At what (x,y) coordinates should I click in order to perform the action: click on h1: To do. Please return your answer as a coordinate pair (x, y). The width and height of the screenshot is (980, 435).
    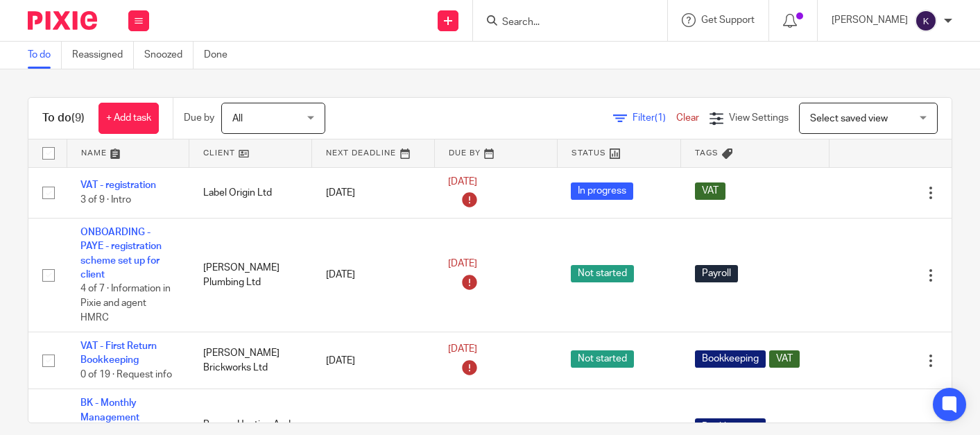
    Looking at the image, I should click on (63, 118).